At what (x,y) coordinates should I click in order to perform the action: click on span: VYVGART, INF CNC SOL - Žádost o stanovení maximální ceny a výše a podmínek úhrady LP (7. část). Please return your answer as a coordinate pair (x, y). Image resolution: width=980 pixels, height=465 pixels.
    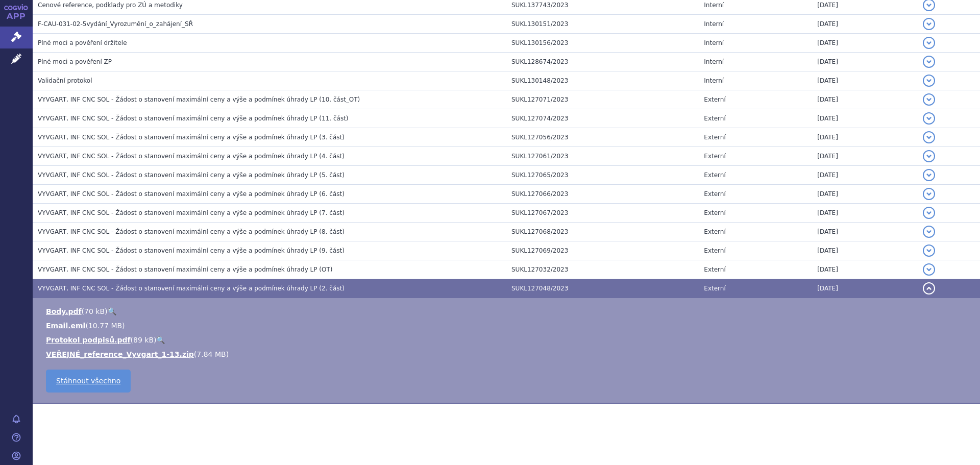
    Looking at the image, I should click on (191, 213).